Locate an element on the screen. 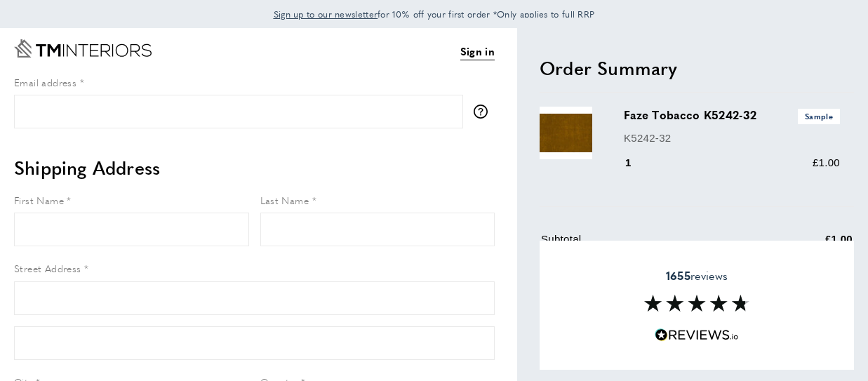 The height and width of the screenshot is (381, 868). a: Sign in is located at coordinates (477, 51).